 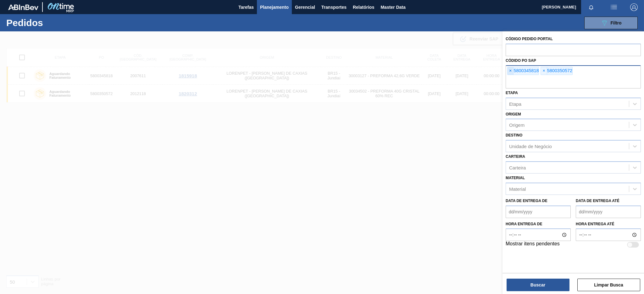 I want to click on span: Filtro, so click(x=616, y=23).